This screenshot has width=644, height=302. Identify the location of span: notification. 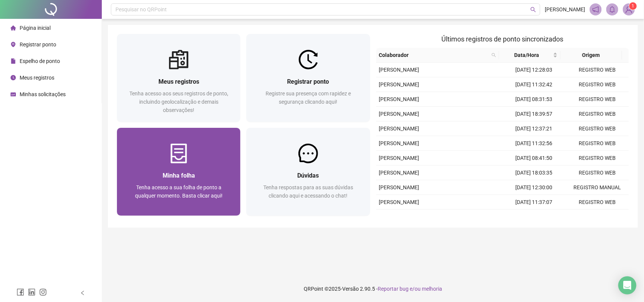
(595, 9).